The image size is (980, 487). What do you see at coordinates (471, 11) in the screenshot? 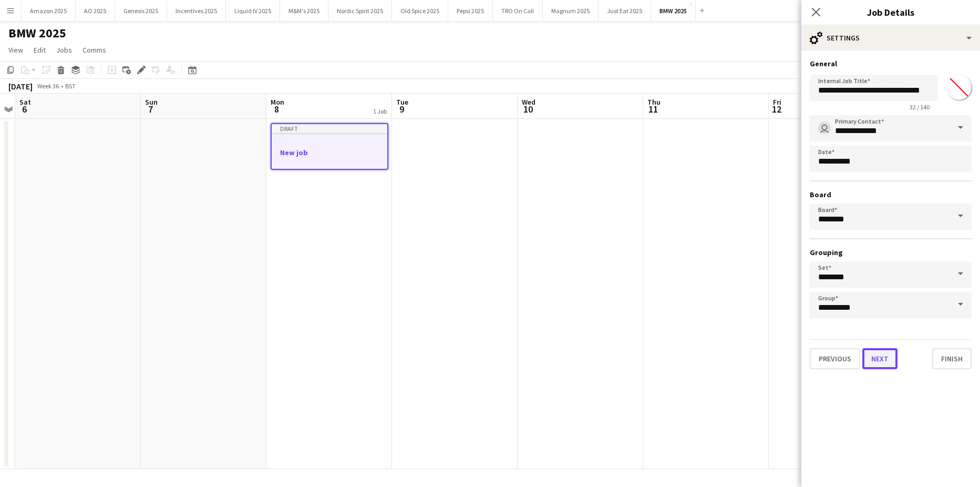
I see `button: Pepsi 2025` at bounding box center [471, 11].